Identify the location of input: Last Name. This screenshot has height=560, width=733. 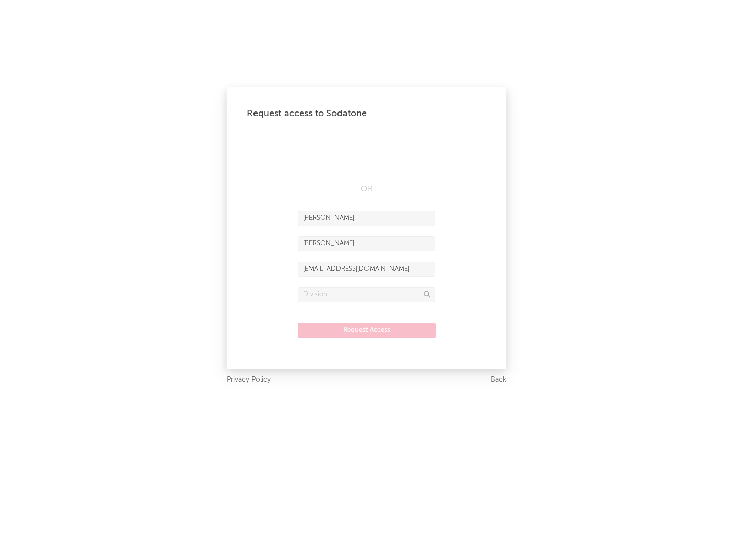
(366, 244).